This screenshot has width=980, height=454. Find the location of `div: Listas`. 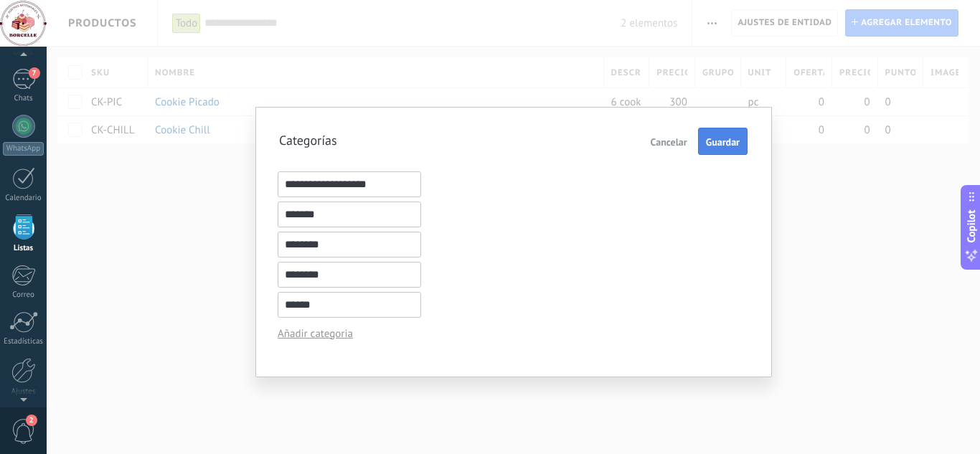

div: Listas is located at coordinates (24, 248).